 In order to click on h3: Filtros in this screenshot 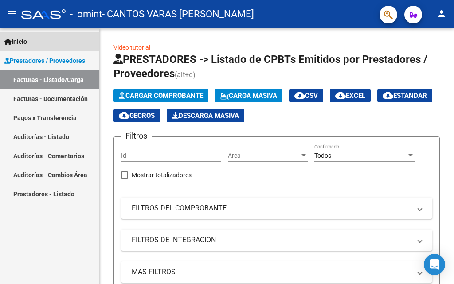, I will do `click(136, 136)`.